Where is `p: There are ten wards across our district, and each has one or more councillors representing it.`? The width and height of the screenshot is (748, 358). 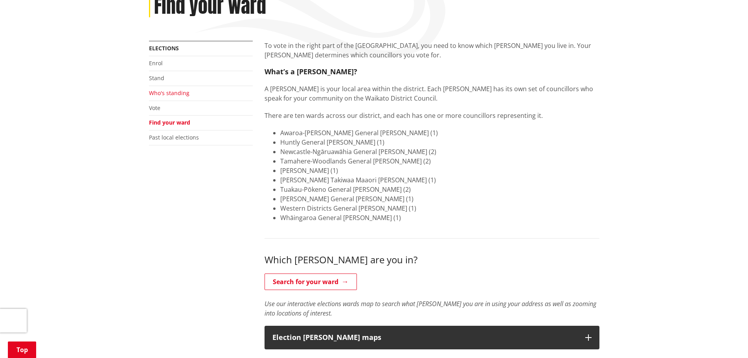
p: There are ten wards across our district, and each has one or more councillors representing it. is located at coordinates (432, 116).